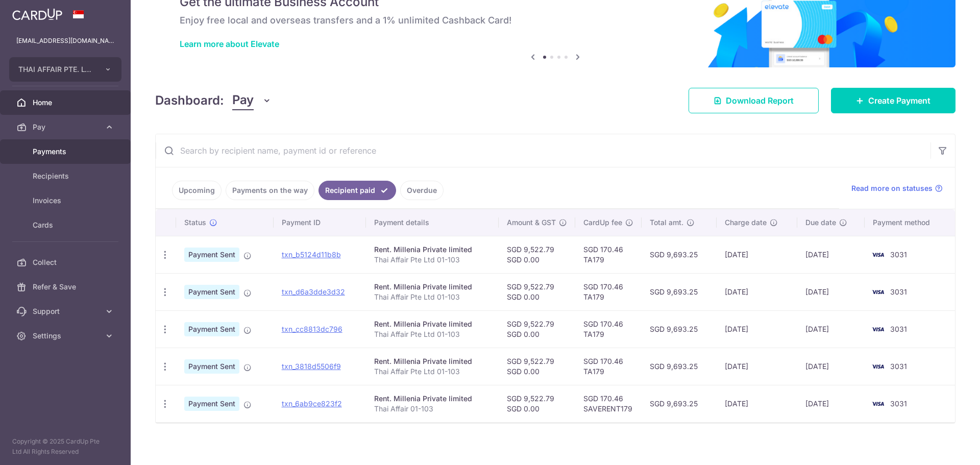 Image resolution: width=980 pixels, height=465 pixels. I want to click on th: Payment method, so click(909, 222).